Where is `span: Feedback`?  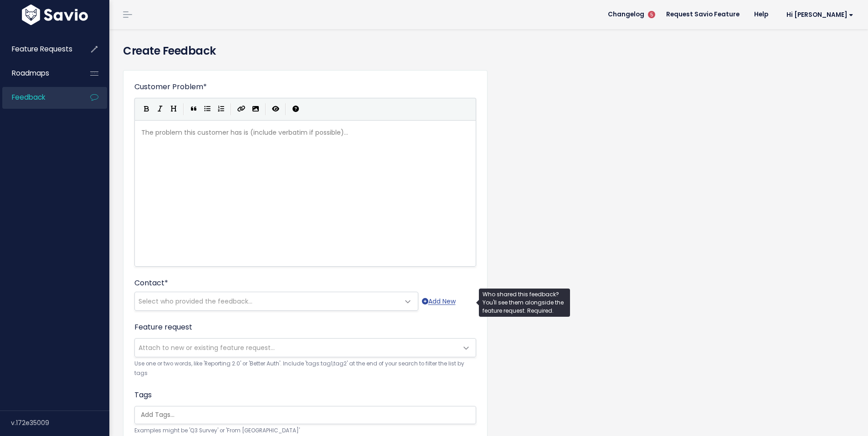 span: Feedback is located at coordinates (28, 97).